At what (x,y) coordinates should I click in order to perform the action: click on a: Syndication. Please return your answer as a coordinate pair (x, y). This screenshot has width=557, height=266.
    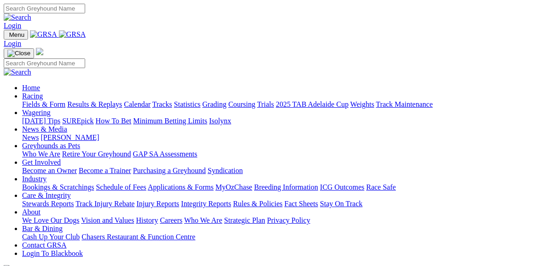
    Looking at the image, I should click on (225, 170).